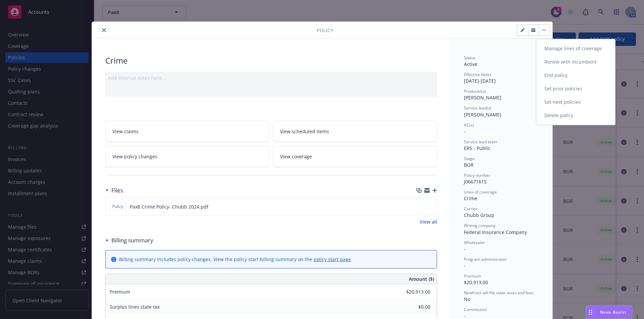 The width and height of the screenshot is (644, 319). Describe the element at coordinates (271, 60) in the screenshot. I see `div: Crime` at that location.